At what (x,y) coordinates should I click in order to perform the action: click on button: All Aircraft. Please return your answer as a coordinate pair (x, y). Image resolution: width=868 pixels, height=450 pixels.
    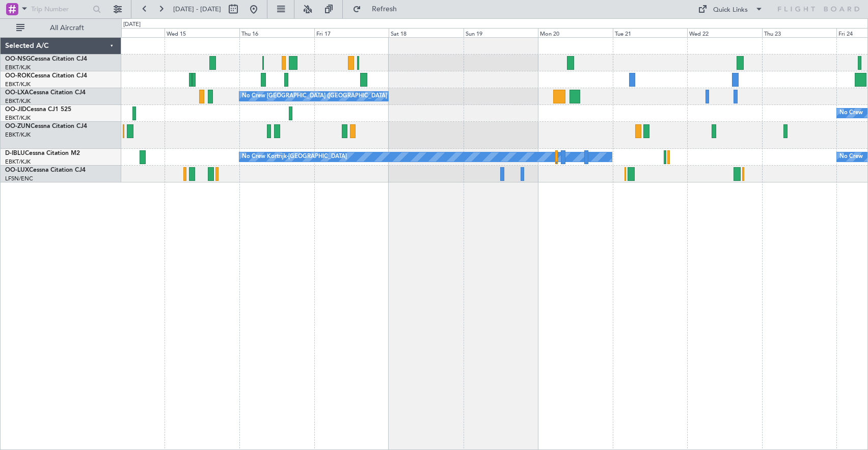
    Looking at the image, I should click on (61, 28).